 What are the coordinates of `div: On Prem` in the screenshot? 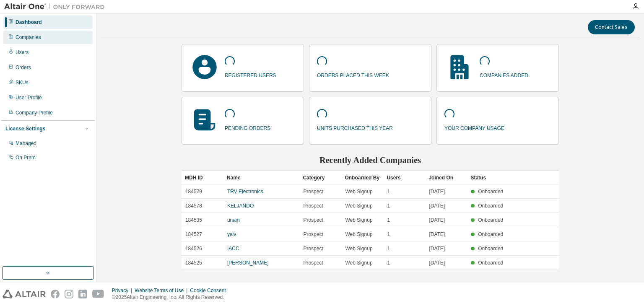 It's located at (26, 158).